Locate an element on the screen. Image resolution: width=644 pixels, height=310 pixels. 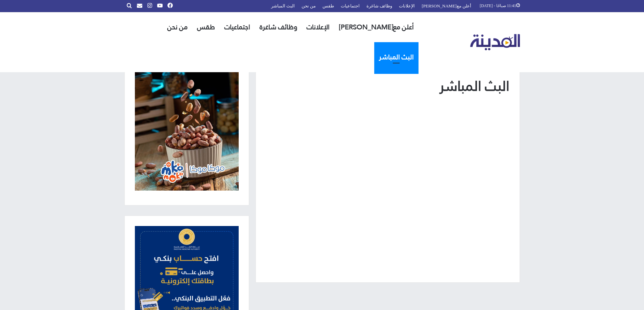
a: من نحن is located at coordinates (177, 27).